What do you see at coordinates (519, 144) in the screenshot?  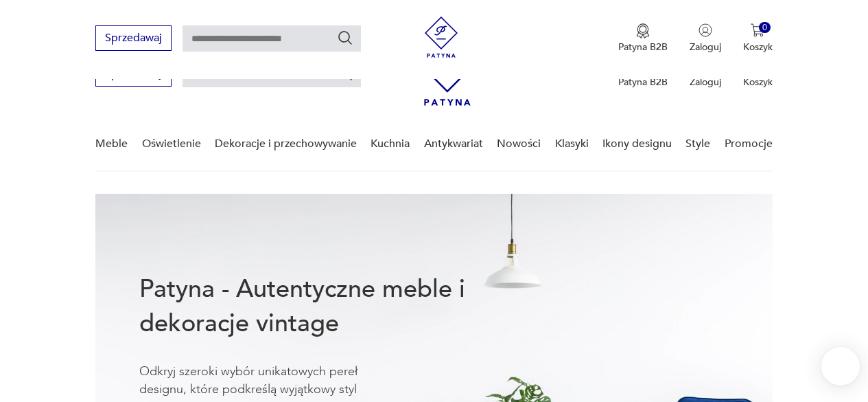 I see `a: Nowości` at bounding box center [519, 144].